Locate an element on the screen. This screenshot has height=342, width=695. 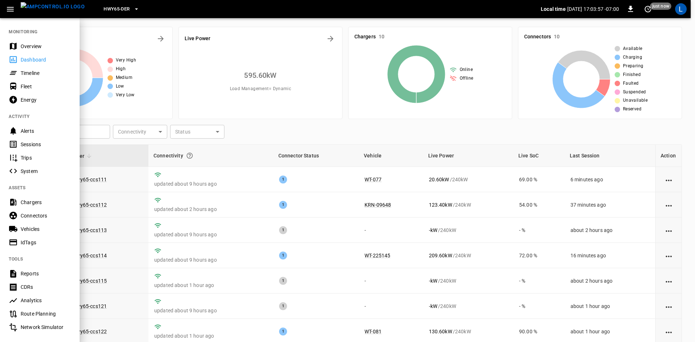
div: Alerts is located at coordinates (46, 131).